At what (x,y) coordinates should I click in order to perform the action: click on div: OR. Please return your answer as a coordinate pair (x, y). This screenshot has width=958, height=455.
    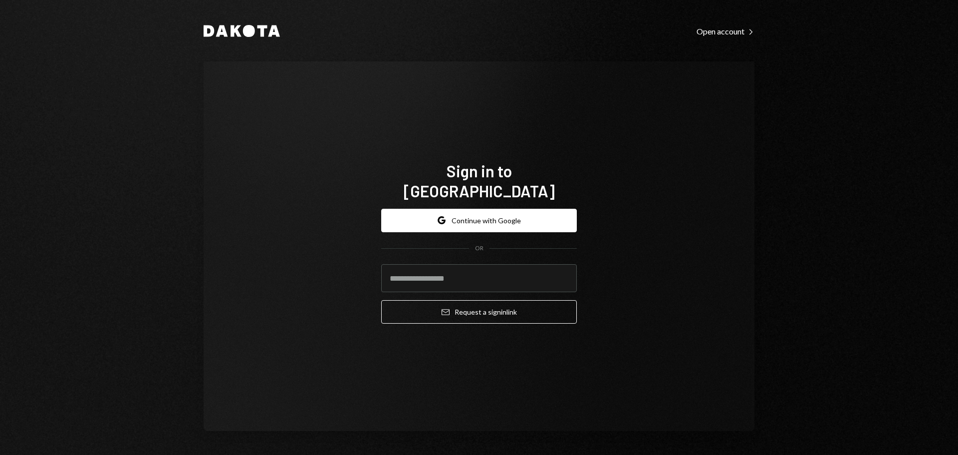
    Looking at the image, I should click on (479, 248).